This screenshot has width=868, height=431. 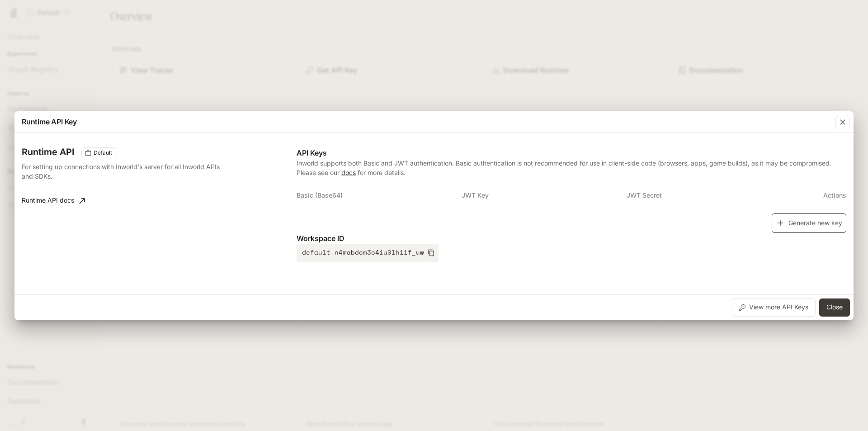 What do you see at coordinates (819, 195) in the screenshot?
I see `th: Actions` at bounding box center [819, 195].